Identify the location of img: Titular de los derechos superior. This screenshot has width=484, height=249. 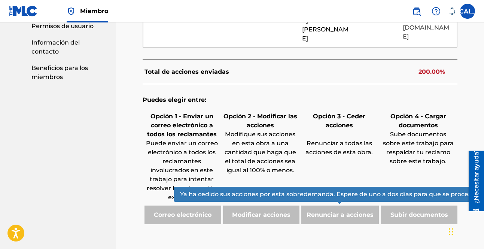
(71, 11).